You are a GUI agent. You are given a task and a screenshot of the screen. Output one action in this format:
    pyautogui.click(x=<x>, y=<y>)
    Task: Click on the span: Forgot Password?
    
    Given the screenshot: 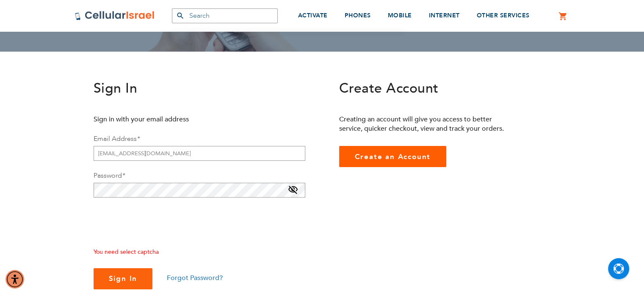 What is the action you would take?
    pyautogui.click(x=195, y=278)
    